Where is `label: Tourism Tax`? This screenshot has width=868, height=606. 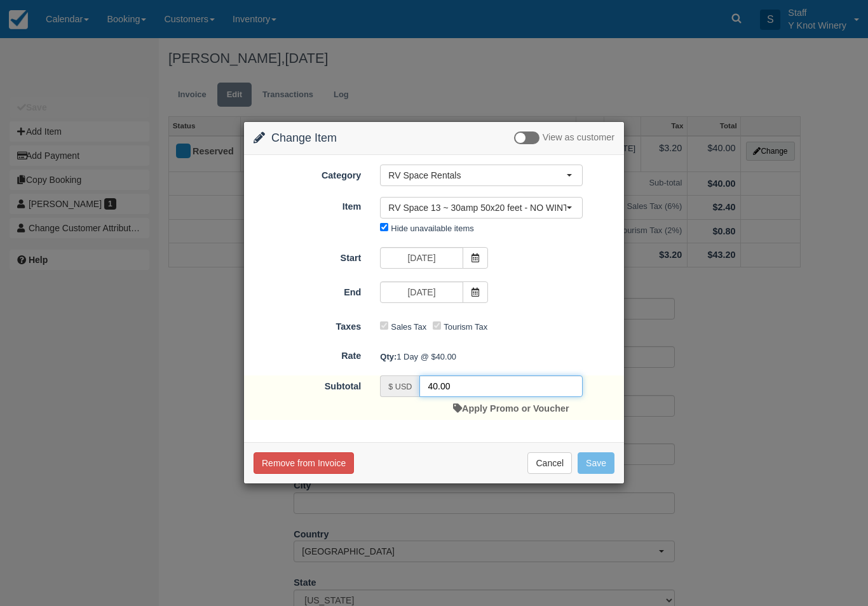
label: Tourism Tax is located at coordinates (465, 327).